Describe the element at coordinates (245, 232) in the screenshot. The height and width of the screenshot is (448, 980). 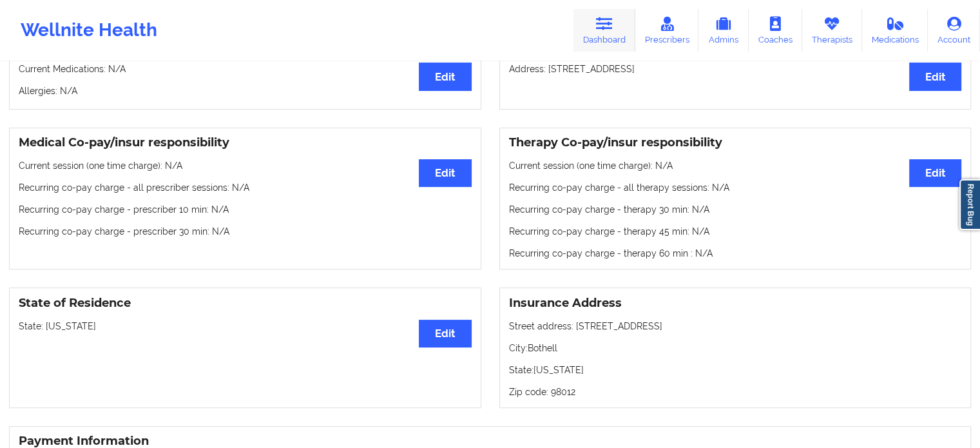
I see `p: Recurring co-pay charge - prescriber 30 min : N/A` at that location.